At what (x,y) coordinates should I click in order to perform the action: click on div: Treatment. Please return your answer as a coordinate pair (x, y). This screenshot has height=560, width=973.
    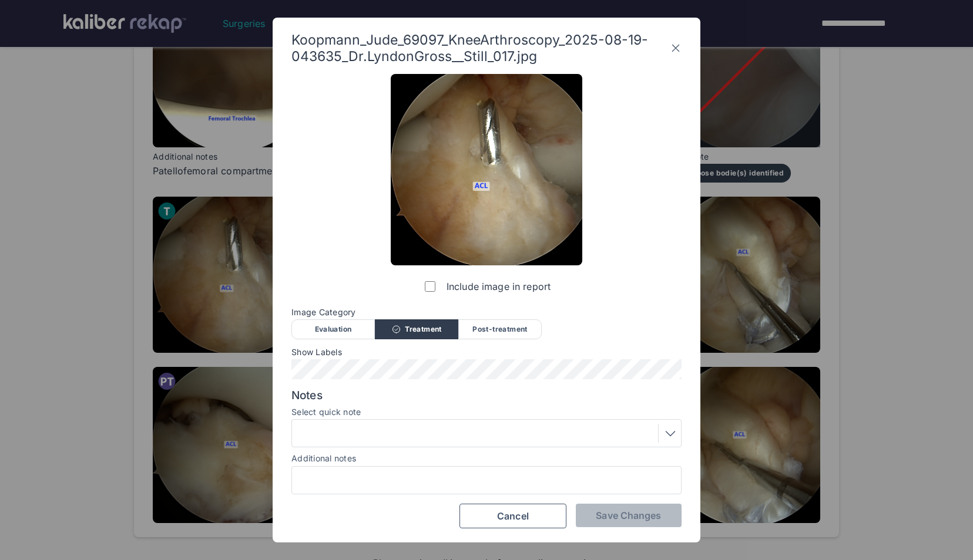
    Looking at the image, I should click on (416, 330).